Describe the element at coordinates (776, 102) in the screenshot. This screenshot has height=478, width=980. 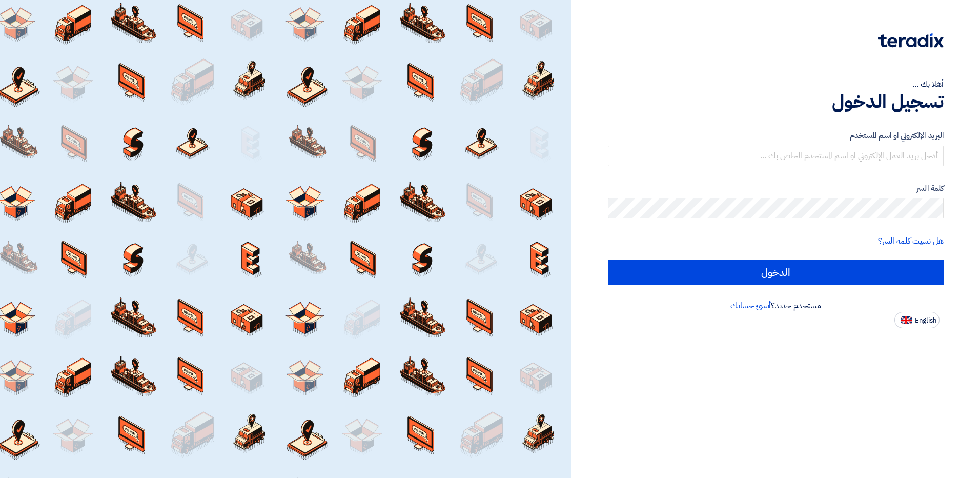
I see `h1: تسجيل الدخول` at that location.